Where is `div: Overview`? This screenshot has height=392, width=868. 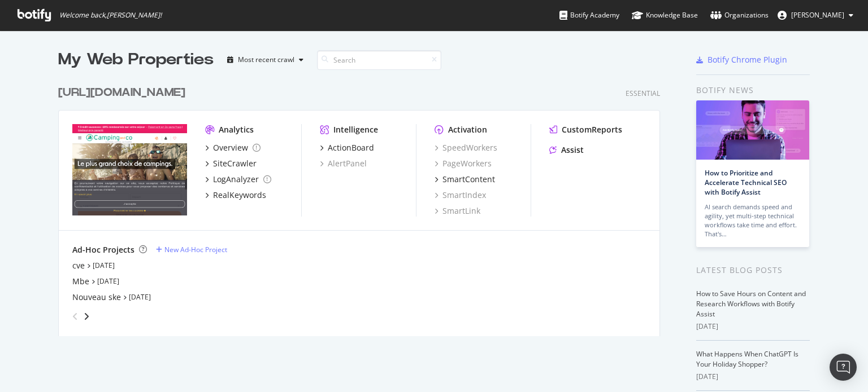 div: Overview is located at coordinates (231, 148).